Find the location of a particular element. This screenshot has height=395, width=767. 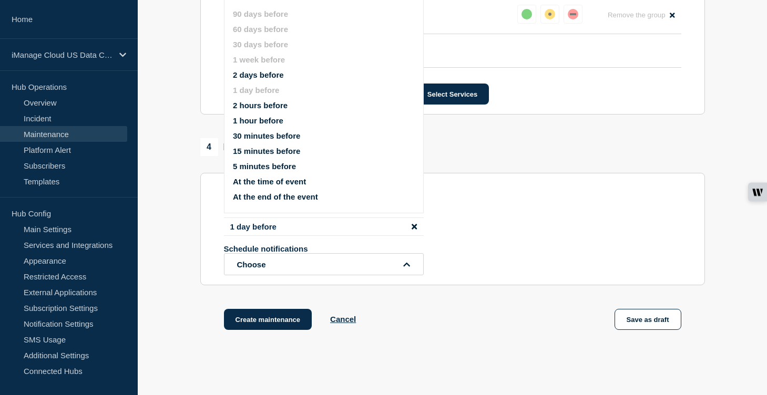

button: 1 week before is located at coordinates (259, 59).